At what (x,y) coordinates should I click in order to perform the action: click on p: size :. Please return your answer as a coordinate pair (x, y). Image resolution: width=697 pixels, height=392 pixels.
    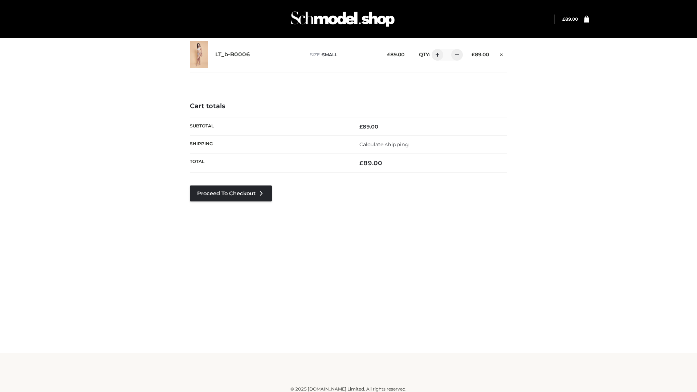
    Looking at the image, I should click on (343, 55).